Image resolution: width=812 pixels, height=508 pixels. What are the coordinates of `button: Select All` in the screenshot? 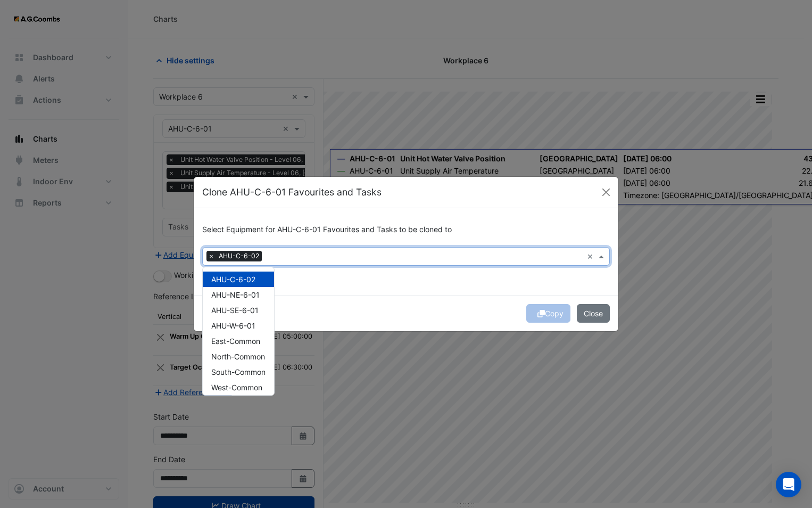 It's located at (219, 271).